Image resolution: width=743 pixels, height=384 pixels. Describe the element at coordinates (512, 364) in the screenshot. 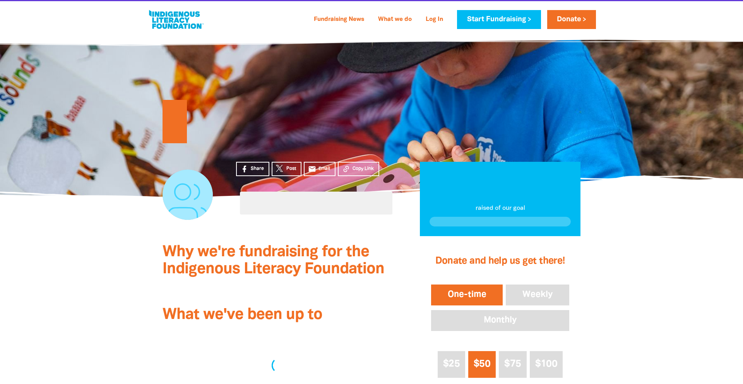

I see `button: $75` at that location.